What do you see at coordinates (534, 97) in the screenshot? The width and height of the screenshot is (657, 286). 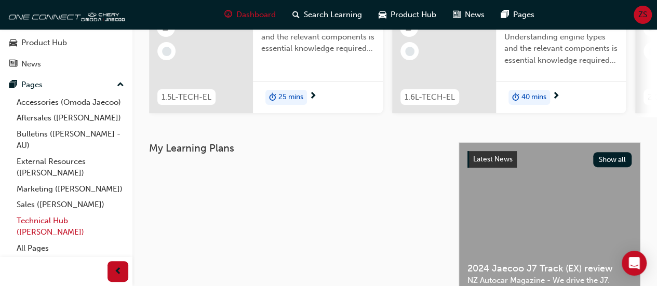 I see `span: 40 mins` at bounding box center [534, 97].